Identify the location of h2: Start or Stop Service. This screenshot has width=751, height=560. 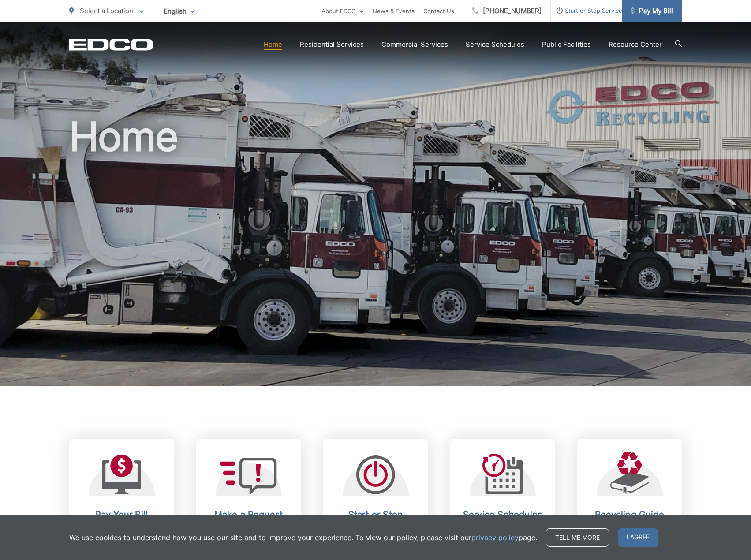
(376, 519).